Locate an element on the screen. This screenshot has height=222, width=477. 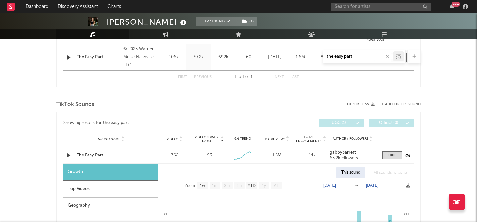
a: gabbybarrett is located at coordinates (353, 153).